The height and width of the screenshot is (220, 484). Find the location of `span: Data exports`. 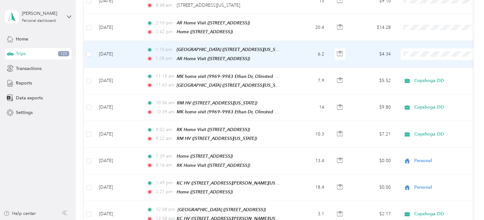

span: Data exports is located at coordinates (29, 98).